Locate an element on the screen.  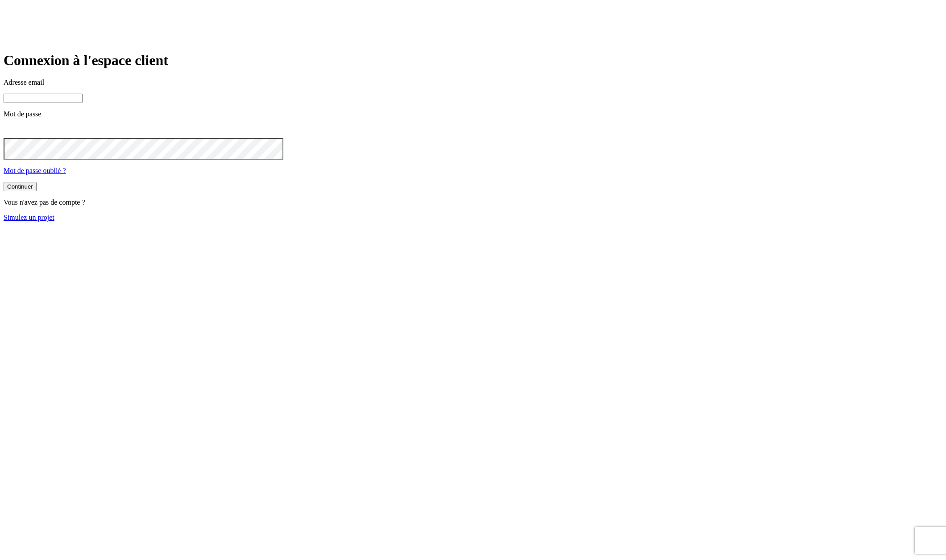
button: Continuer is located at coordinates (20, 187).